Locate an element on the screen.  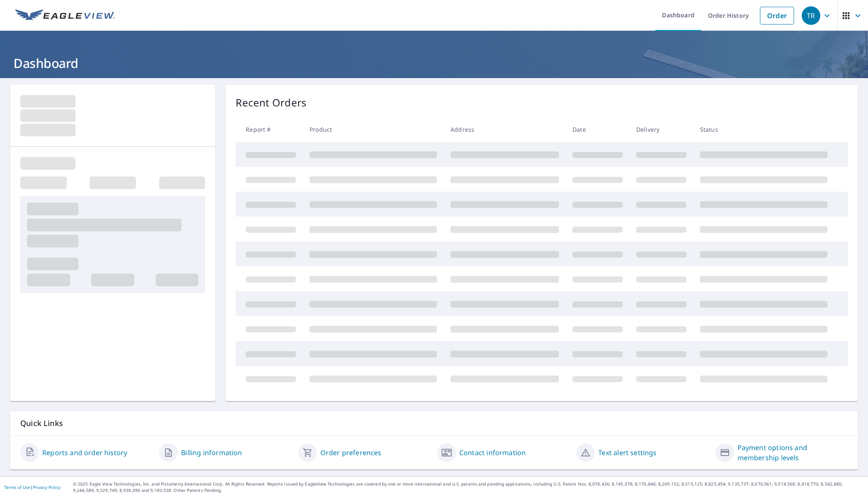
a: Contact information is located at coordinates (493, 453).